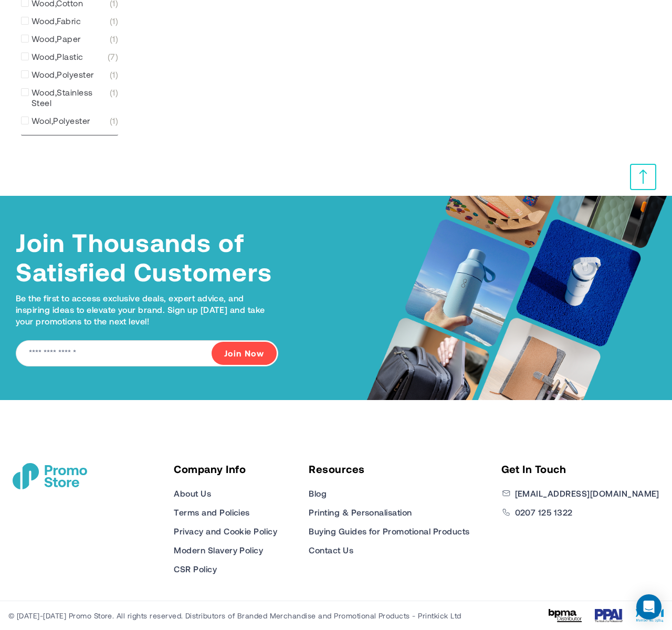 The image size is (672, 630). I want to click on a: store logo, so click(50, 476).